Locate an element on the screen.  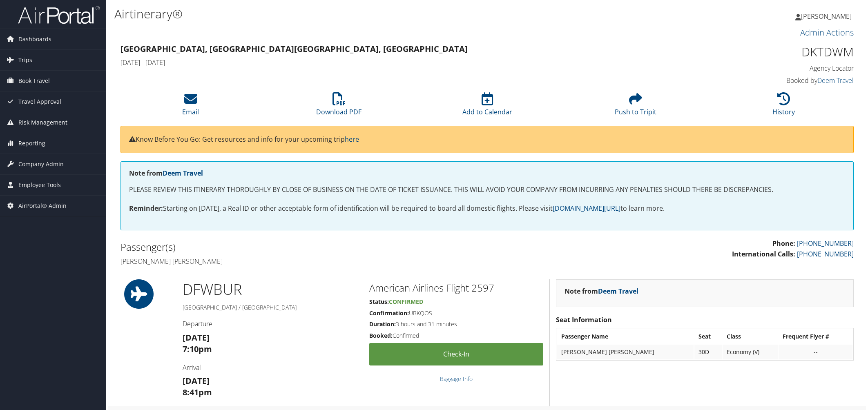
span: AirPortal® Admin is located at coordinates (42, 206).